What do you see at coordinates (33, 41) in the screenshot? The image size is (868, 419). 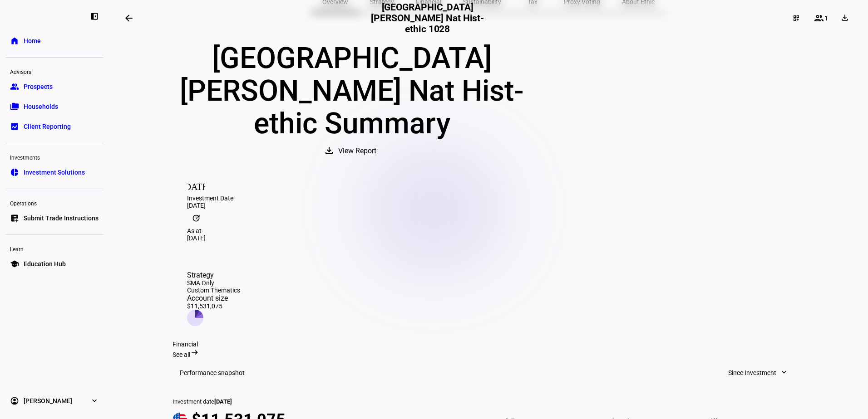 I see `span: Home` at bounding box center [33, 41].